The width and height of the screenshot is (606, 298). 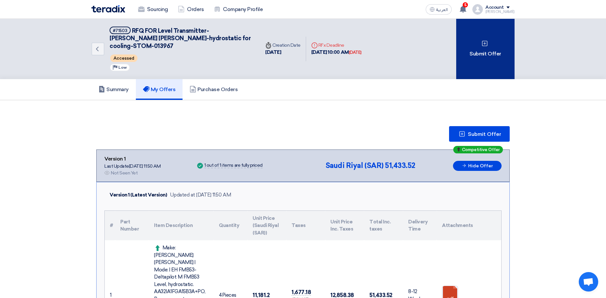 What do you see at coordinates (306, 226) in the screenshot?
I see `th: Taxes` at bounding box center [306, 226].